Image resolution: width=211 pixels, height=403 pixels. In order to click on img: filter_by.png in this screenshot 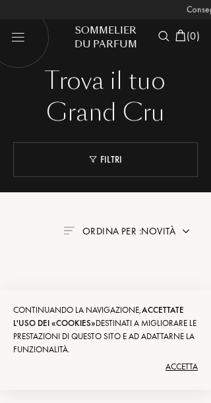, I will do `click(69, 231)`.